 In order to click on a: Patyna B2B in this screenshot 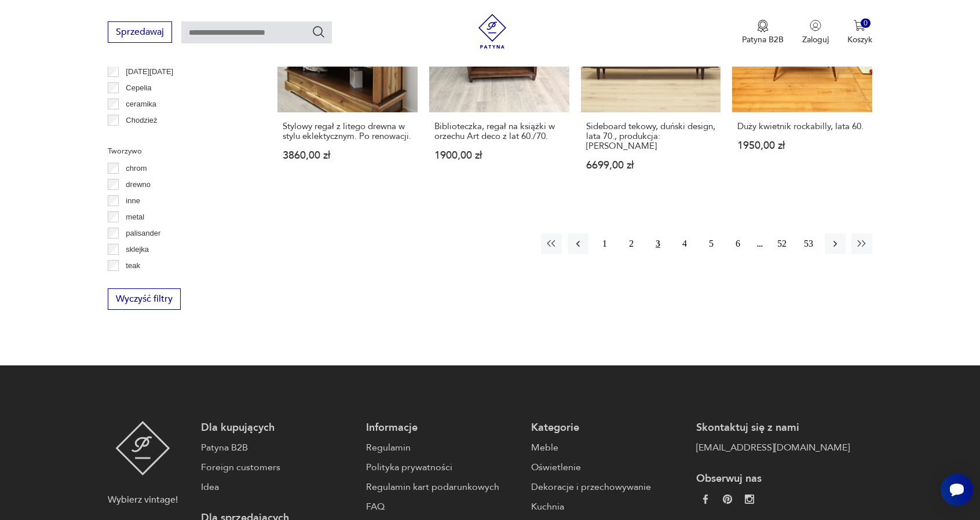, I will do `click(277, 447)`.